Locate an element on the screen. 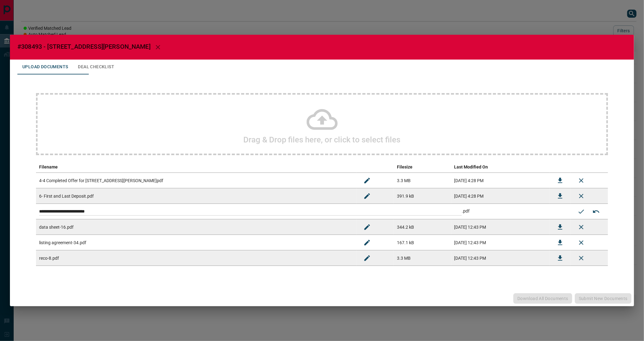 The height and width of the screenshot is (341, 644). th: Filesize is located at coordinates (422, 167).